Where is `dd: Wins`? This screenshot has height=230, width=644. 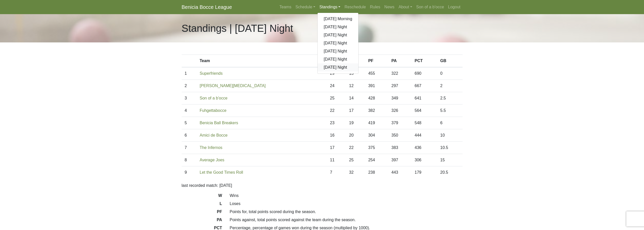
dd: Wins is located at coordinates (346, 196).